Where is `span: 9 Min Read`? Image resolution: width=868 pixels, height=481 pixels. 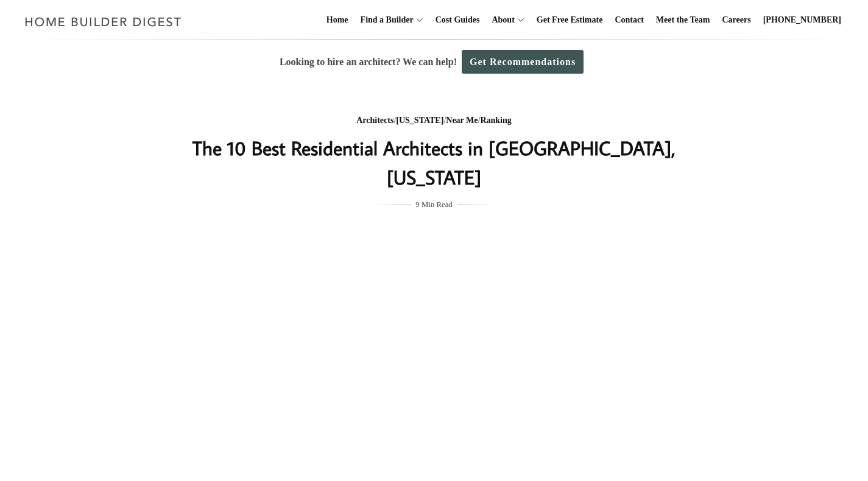 span: 9 Min Read is located at coordinates (434, 205).